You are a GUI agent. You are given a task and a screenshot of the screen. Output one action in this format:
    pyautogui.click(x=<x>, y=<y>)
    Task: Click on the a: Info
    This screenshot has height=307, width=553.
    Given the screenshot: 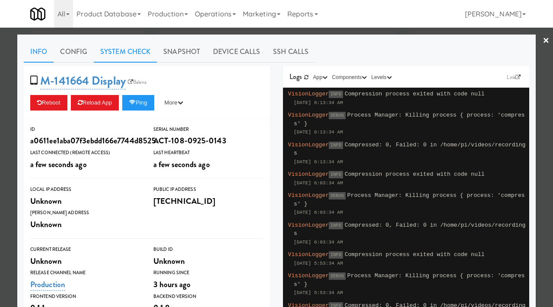 What is the action you would take?
    pyautogui.click(x=38, y=52)
    